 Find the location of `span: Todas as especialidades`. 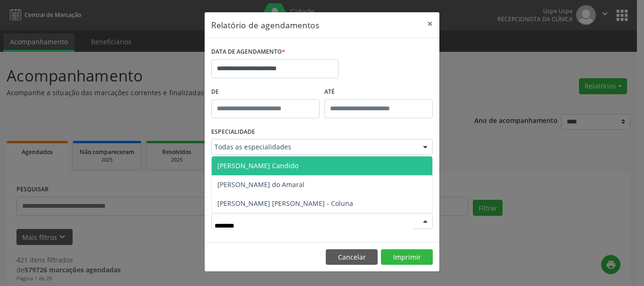

span: Todas as especialidades is located at coordinates (314, 147).